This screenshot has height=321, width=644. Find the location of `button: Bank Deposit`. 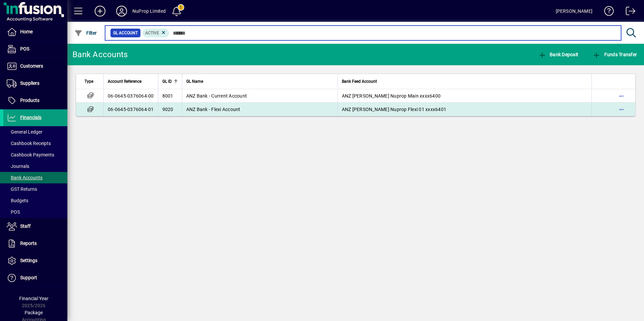

button: Bank Deposit is located at coordinates (558, 55).